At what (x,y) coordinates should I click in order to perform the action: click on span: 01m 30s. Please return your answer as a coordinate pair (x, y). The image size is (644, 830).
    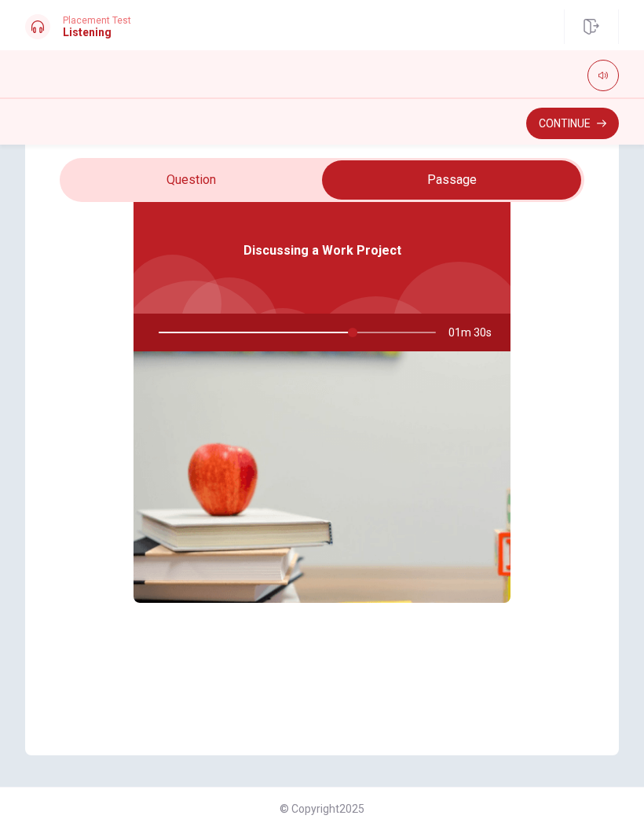
    Looking at the image, I should click on (476, 332).